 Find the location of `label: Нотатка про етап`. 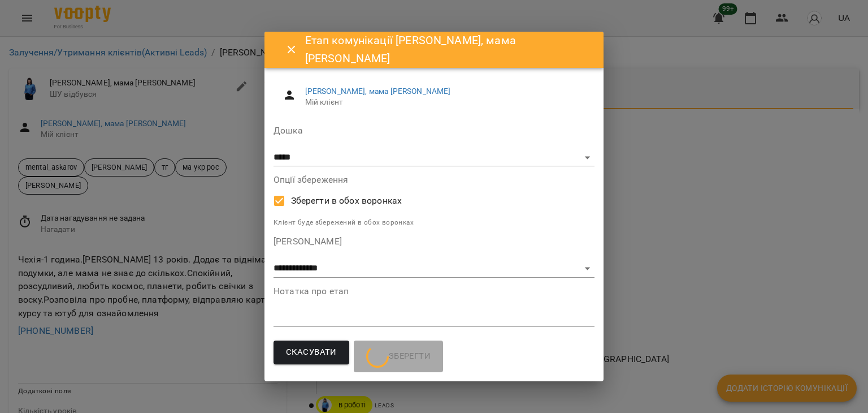

label: Нотатка про етап is located at coordinates (434, 291).